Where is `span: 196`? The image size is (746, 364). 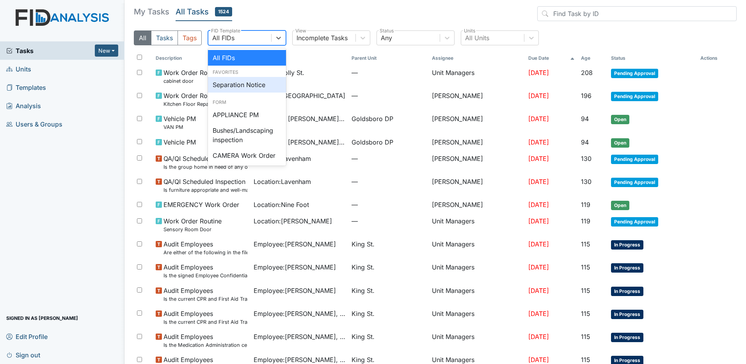
span: 196 is located at coordinates (586, 96).